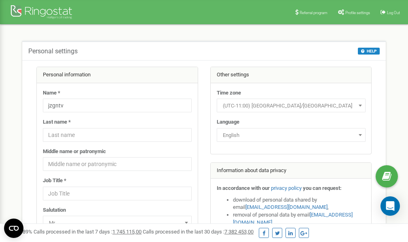  Describe the element at coordinates (286, 188) in the screenshot. I see `a: privacy policy` at that location.